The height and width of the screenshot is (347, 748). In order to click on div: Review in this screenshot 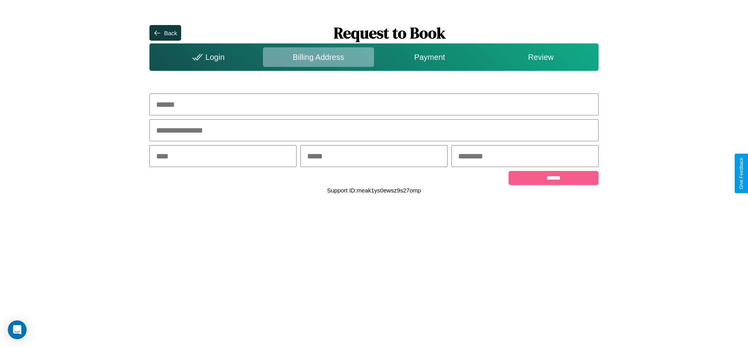, I will do `click(541, 57)`.